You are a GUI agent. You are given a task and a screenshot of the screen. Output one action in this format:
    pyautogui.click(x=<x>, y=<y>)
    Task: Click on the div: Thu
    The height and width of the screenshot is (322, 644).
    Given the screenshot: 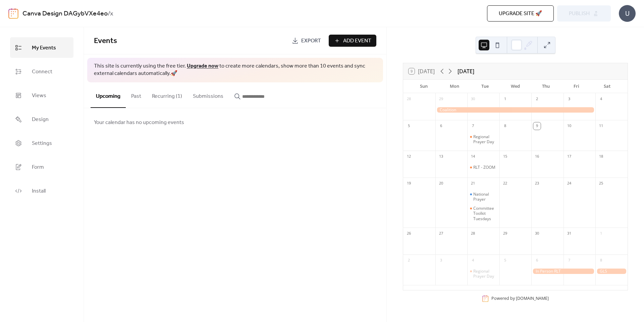 What is the action you would take?
    pyautogui.click(x=546, y=86)
    